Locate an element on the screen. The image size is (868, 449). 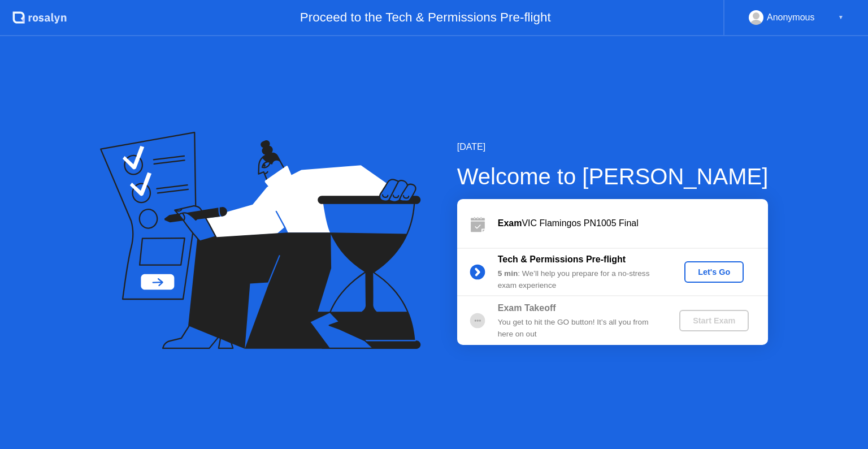
div: Let's Go is located at coordinates (714, 272).